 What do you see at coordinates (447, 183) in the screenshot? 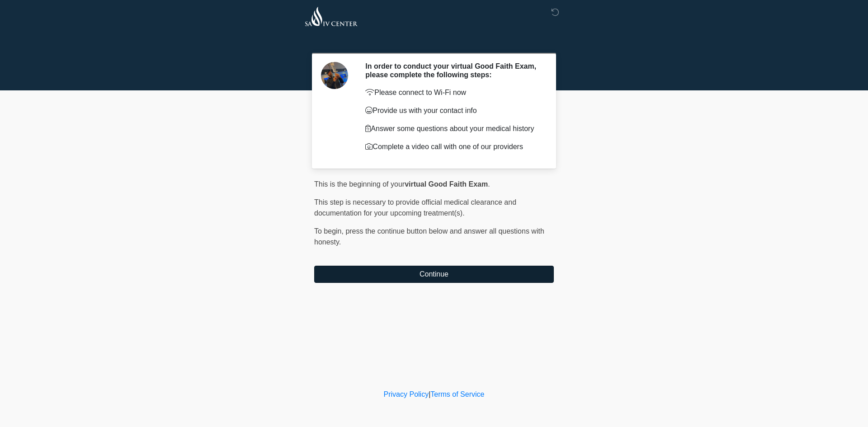
I see `strong: virtual Good Faith Exam` at bounding box center [447, 183].